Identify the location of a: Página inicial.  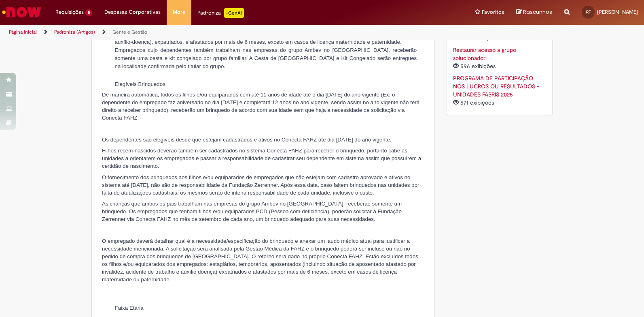
(22, 32).